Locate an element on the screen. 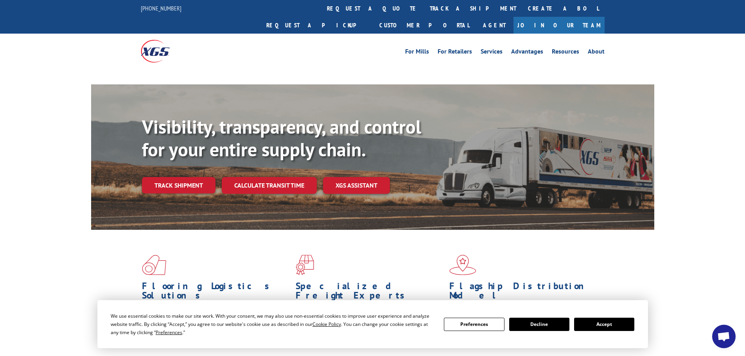 Image resolution: width=745 pixels, height=356 pixels. button: Preferences is located at coordinates (474, 325).